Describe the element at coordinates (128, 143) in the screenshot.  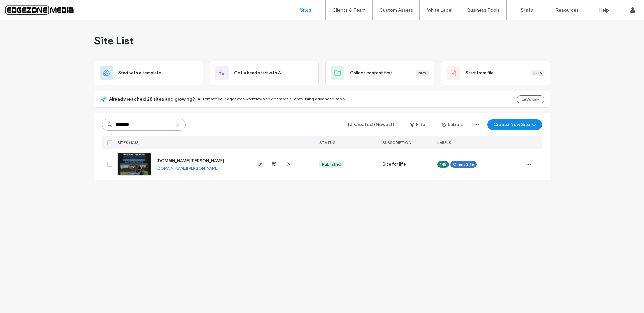
I see `span: SITES (1/32)` at that location.